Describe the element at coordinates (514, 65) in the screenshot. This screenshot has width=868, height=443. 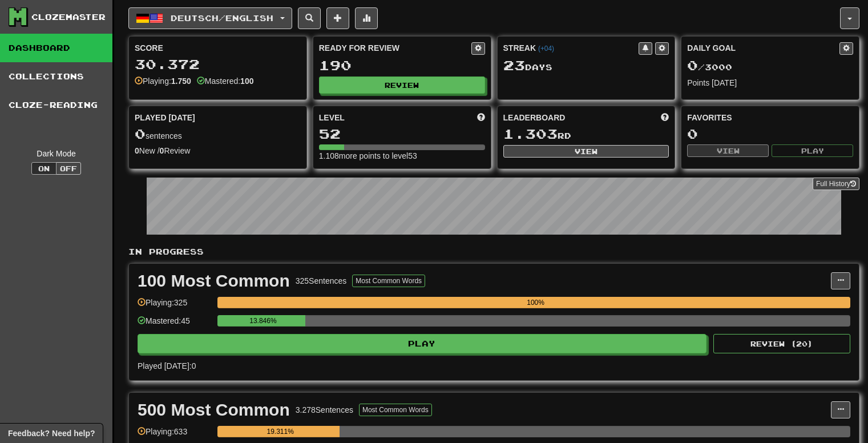
I see `span: 23` at that location.